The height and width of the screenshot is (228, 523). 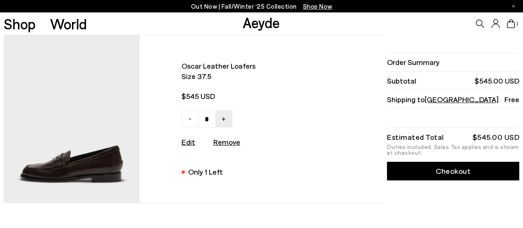 I want to click on li: Subtotal, so click(x=453, y=81).